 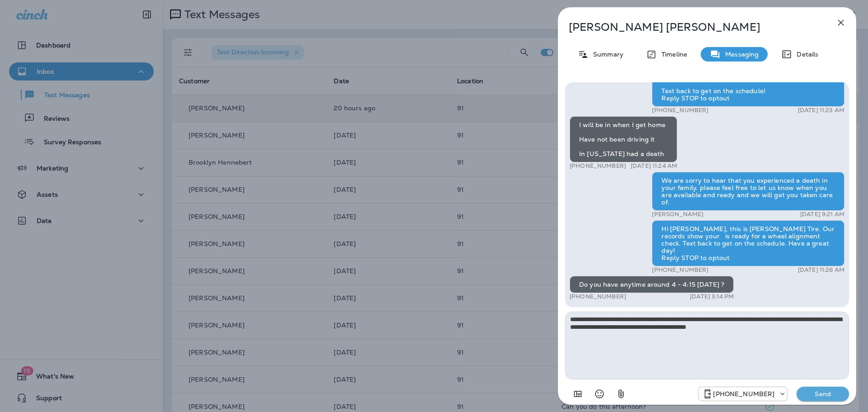 I want to click on p: Details, so click(x=805, y=54).